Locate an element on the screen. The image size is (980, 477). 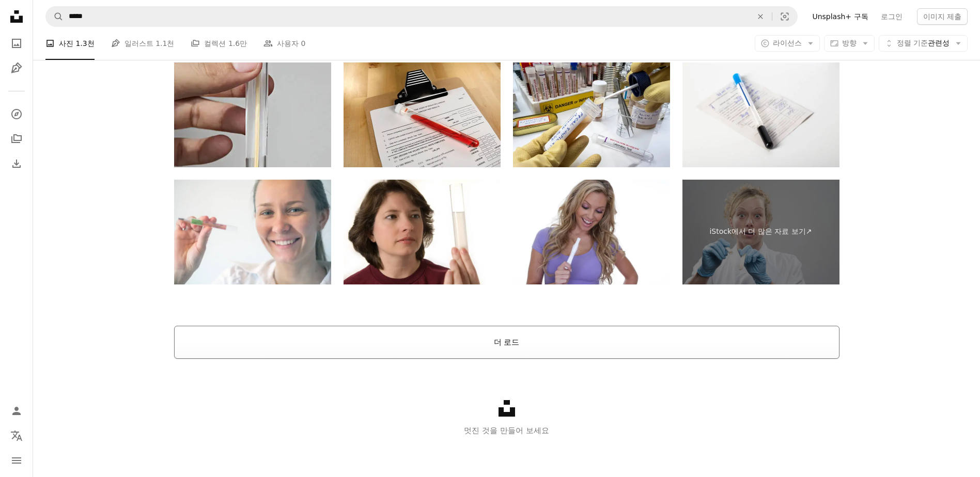
span: 0 is located at coordinates (303, 43).